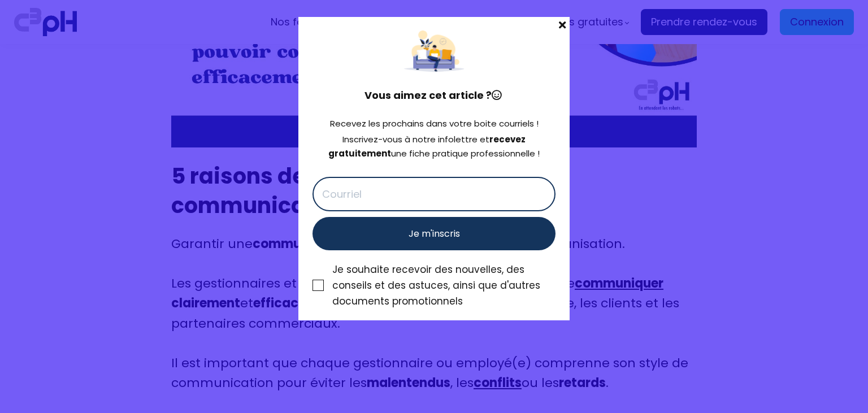 This screenshot has width=868, height=413. I want to click on input: Courriel, so click(434, 193).